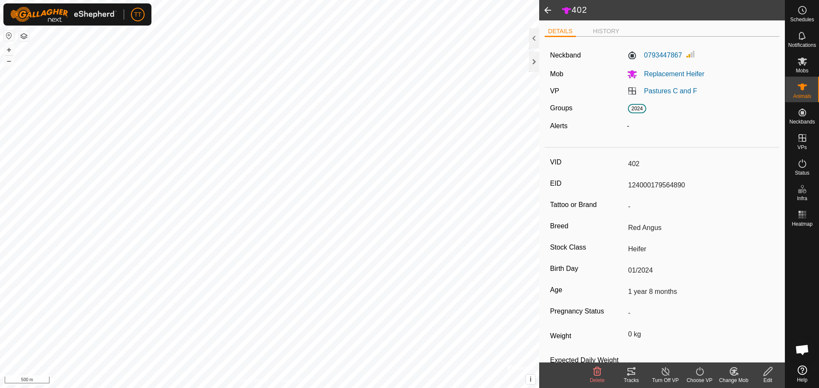 This screenshot has width=819, height=388. Describe the element at coordinates (137, 14) in the screenshot. I see `span: TT` at that location.